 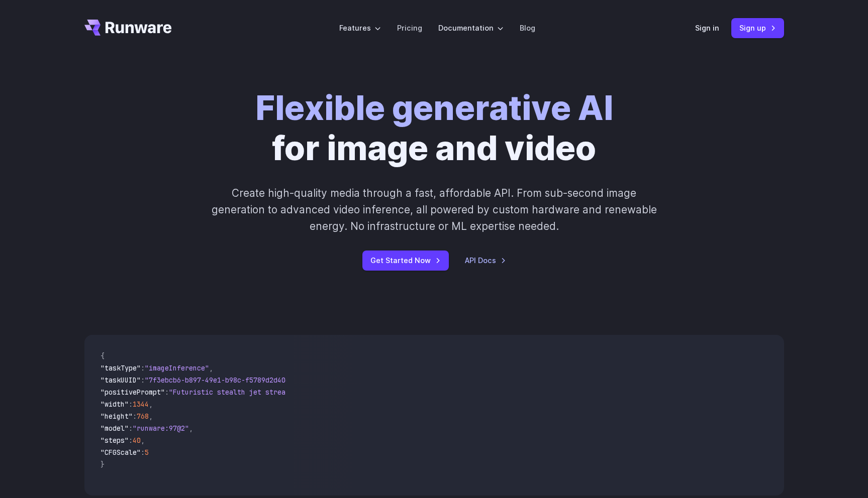 I want to click on span: "Futuristic stealth jet streaking through a neon-lit cityscape with glowing purple exhaust", so click(x=352, y=392).